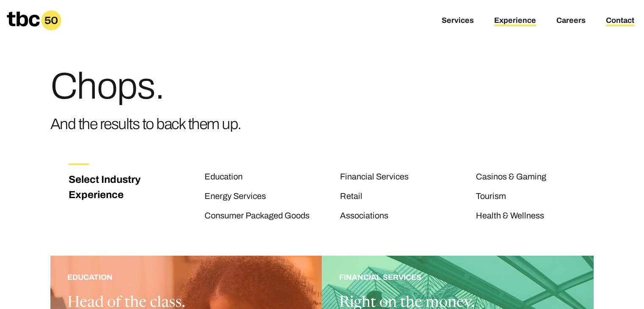 This screenshot has width=644, height=309. I want to click on h1: Chops., so click(145, 86).